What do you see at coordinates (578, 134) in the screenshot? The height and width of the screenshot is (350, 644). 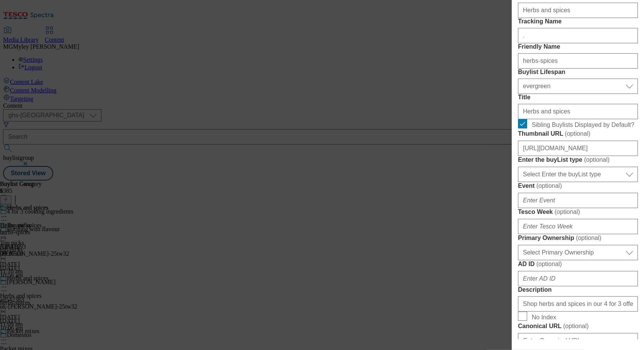 I see `label: Thumbnail URL` at bounding box center [578, 134].